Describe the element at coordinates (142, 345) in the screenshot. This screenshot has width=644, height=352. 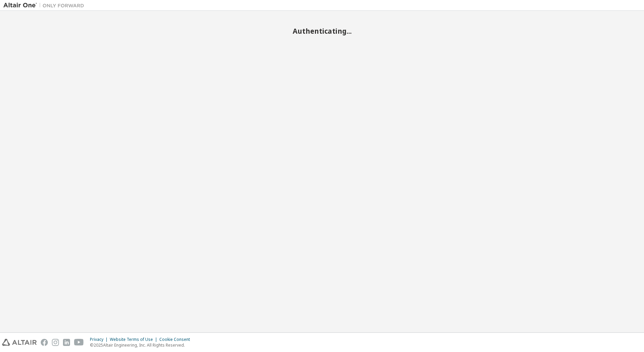
I see `p: © 2025 Altair Engineering, Inc. All Rights Reserved.` at that location.